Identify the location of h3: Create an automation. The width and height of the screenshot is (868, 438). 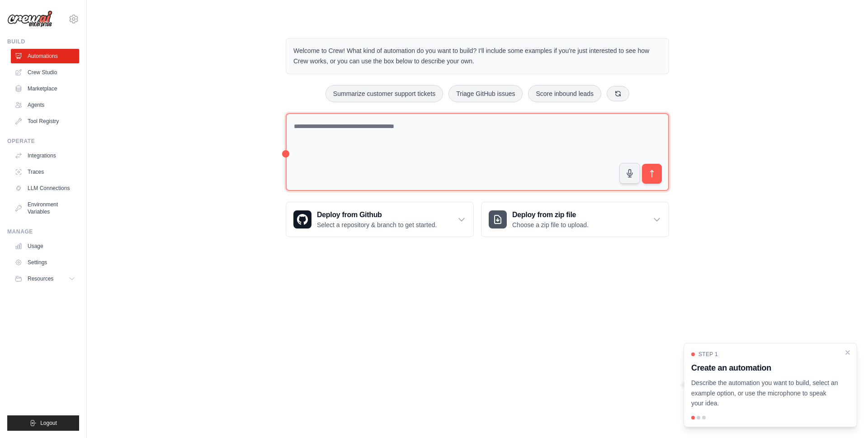
(765, 368).